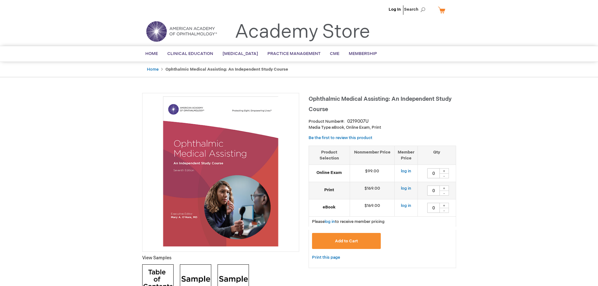 This screenshot has width=598, height=286. Describe the element at coordinates (221, 258) in the screenshot. I see `p: View Samples` at that location.